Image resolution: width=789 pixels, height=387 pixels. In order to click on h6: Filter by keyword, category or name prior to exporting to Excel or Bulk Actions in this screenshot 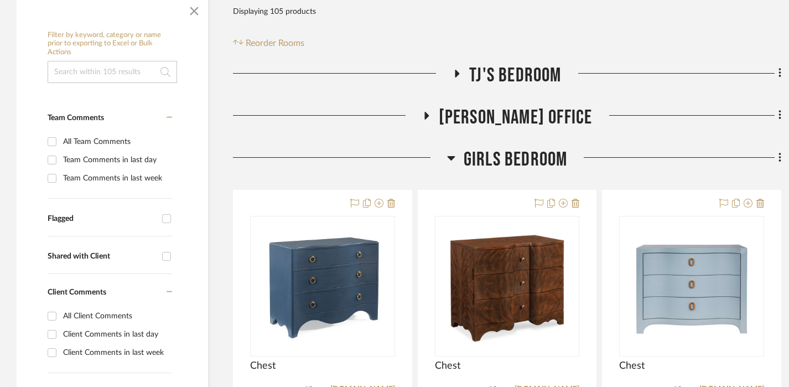, I will do `click(112, 44)`.